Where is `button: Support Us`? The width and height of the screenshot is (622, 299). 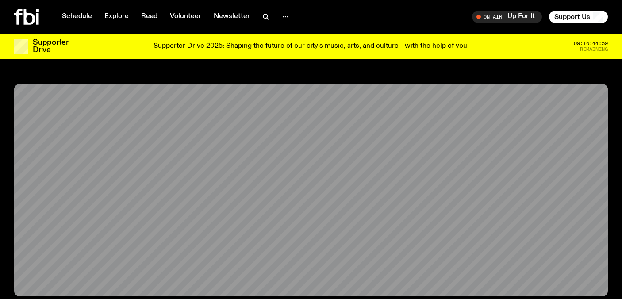
button: Support Us is located at coordinates (578, 17).